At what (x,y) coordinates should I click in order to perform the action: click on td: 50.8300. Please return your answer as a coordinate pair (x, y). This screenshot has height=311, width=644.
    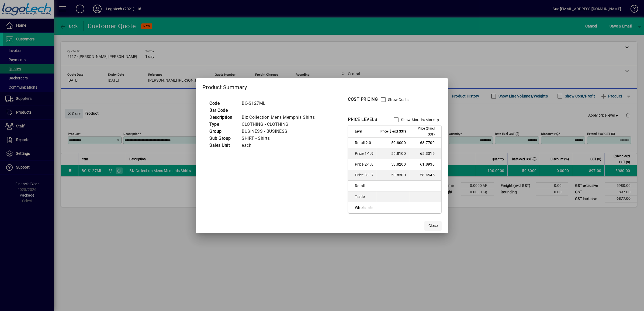
    Looking at the image, I should click on (393, 175).